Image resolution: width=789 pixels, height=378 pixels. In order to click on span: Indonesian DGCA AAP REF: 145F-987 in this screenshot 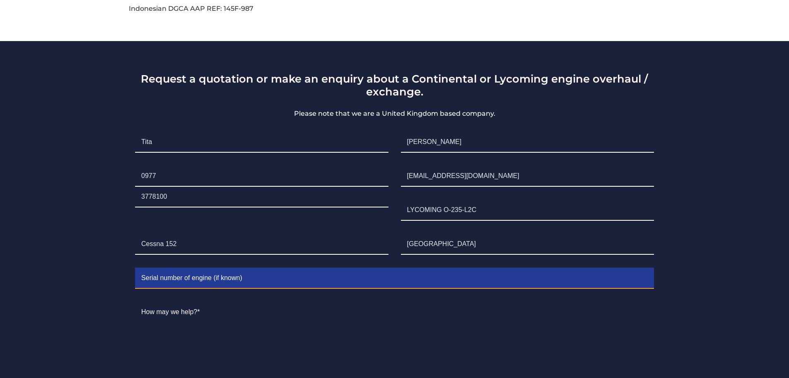, I will do `click(191, 8)`.